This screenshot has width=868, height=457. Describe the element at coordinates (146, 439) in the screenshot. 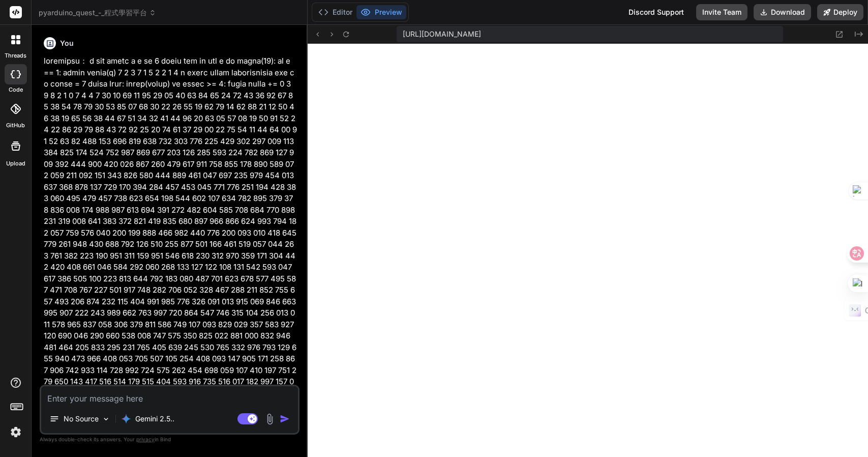

I see `span: privacy` at that location.